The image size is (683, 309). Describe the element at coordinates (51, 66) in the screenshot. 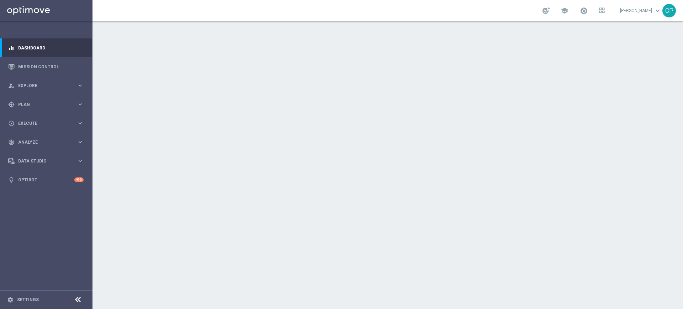

I see `a: Mission Control` at that location.